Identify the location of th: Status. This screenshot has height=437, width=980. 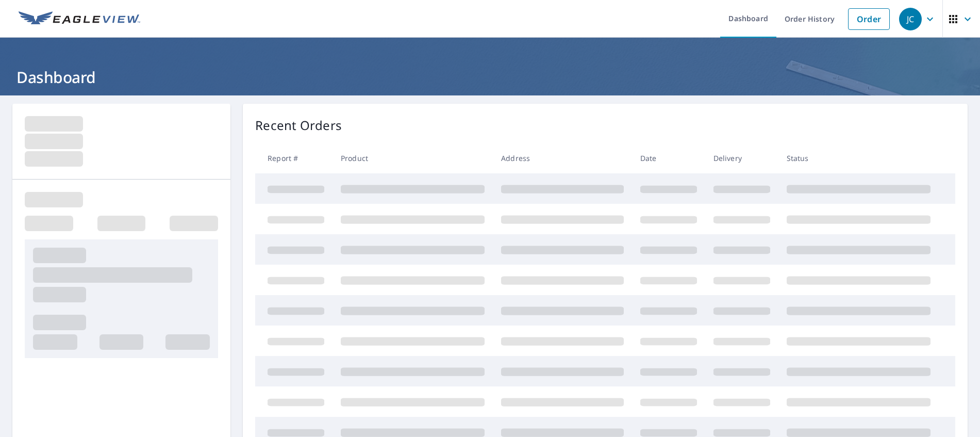
(858, 158).